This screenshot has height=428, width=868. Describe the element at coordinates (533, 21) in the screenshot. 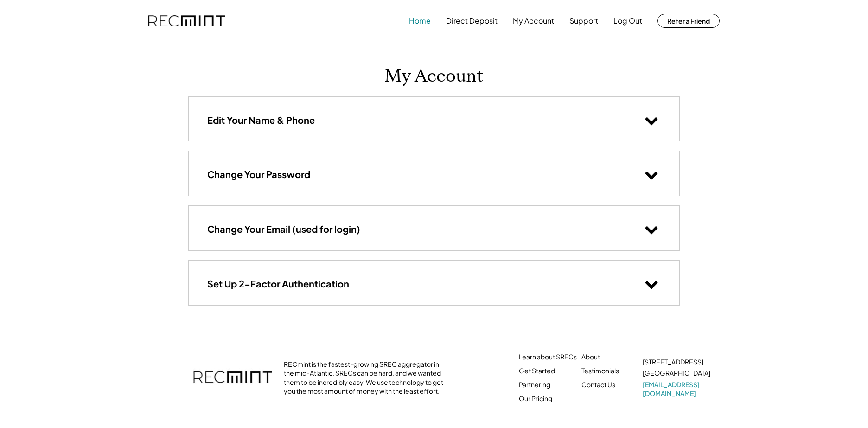

I see `button: My Account` at that location.